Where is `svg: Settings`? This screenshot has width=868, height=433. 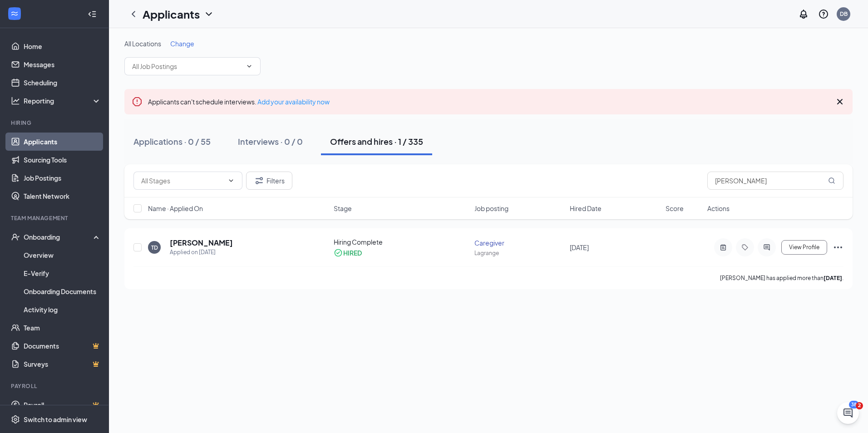 svg: Settings is located at coordinates (15, 419).